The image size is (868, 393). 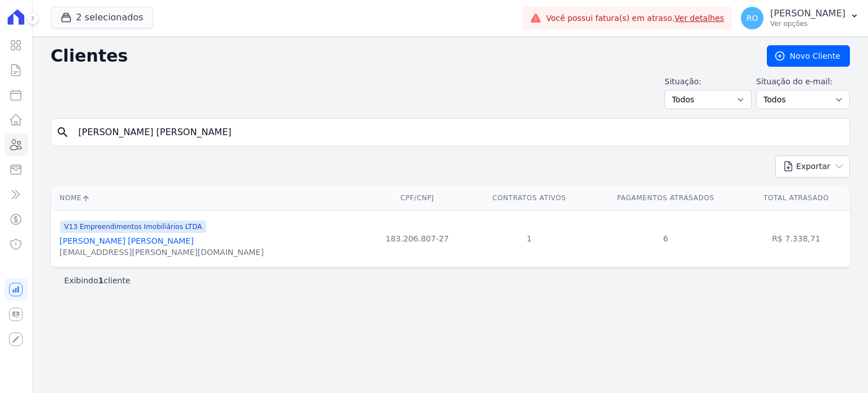 I want to click on th: CPF/CNPJ, so click(x=417, y=198).